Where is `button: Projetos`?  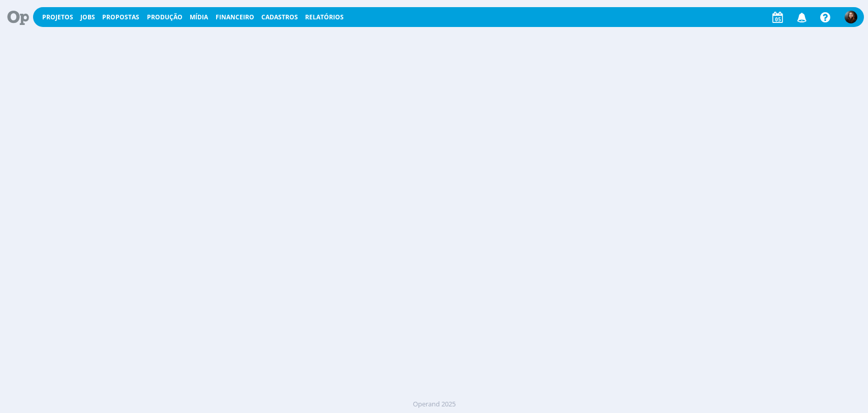
button: Projetos is located at coordinates (58, 17).